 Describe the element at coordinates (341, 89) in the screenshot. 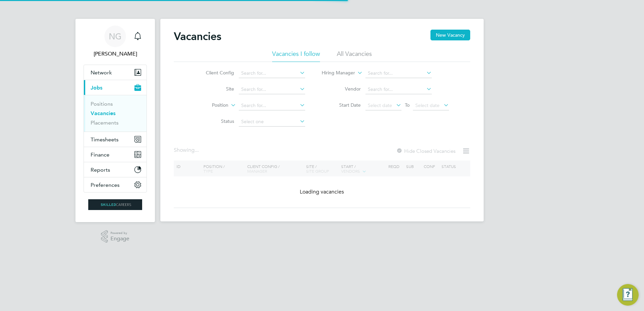

I see `label: Vendor` at that location.